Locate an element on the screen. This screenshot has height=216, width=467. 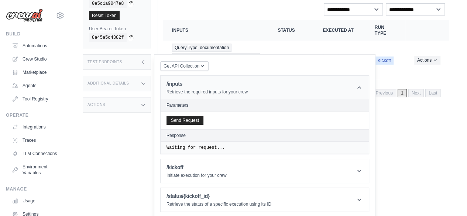
span: Query Type: documentation is located at coordinates (202, 48).